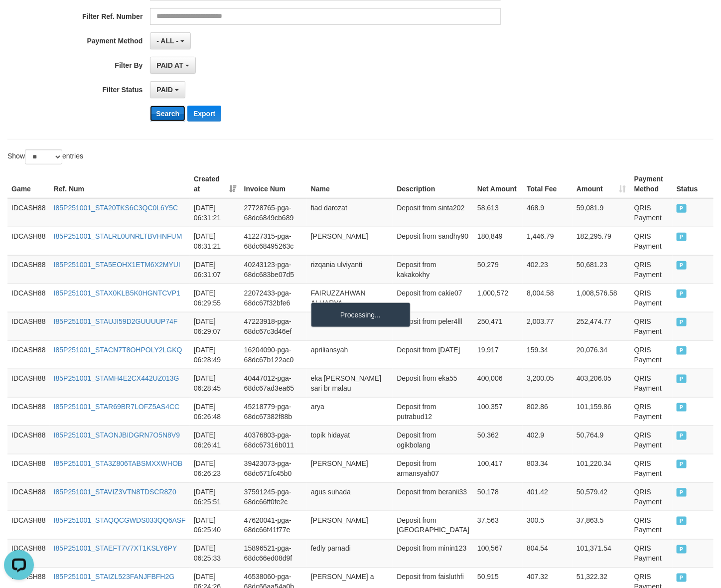 The width and height of the screenshot is (721, 588). What do you see at coordinates (498, 326) in the screenshot?
I see `td: 250,471` at bounding box center [498, 326].